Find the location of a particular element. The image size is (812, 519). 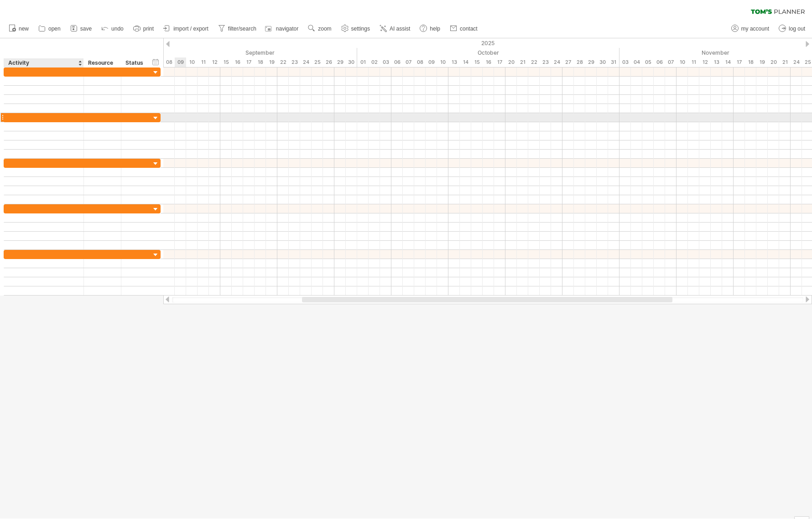

a: open is located at coordinates (50, 29).